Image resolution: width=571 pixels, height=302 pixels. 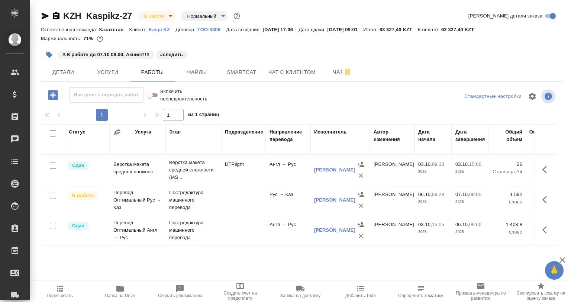 I want to click on span: Чат с клиентом, so click(x=292, y=72).